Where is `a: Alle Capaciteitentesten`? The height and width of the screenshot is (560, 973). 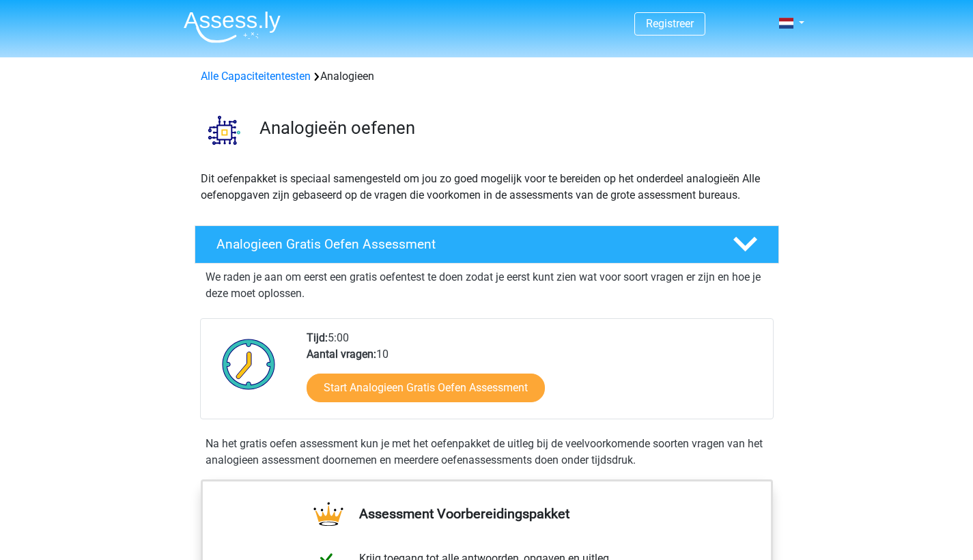 a: Alle Capaciteitentesten is located at coordinates (255, 76).